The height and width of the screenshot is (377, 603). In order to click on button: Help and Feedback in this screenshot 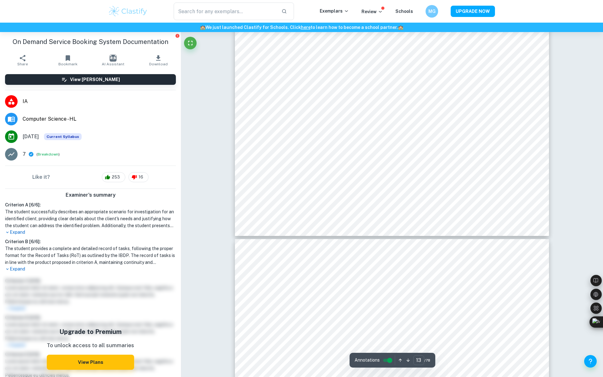, I will do `click(590, 361)`.